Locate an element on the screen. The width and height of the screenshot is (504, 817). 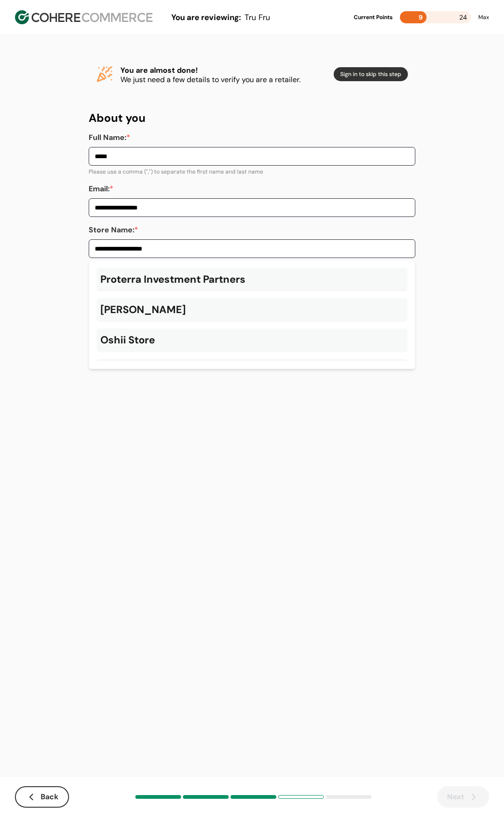
button: Back is located at coordinates (42, 797).